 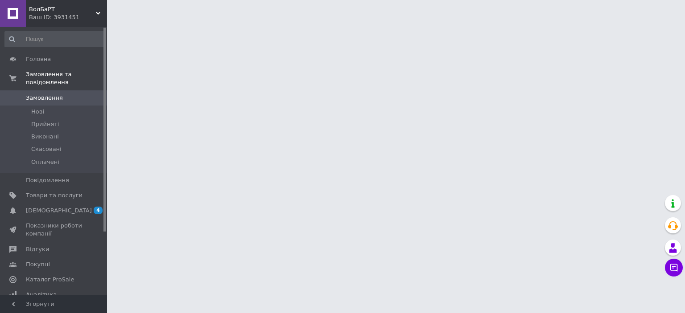 What do you see at coordinates (50, 280) in the screenshot?
I see `span: Каталог ProSale` at bounding box center [50, 280].